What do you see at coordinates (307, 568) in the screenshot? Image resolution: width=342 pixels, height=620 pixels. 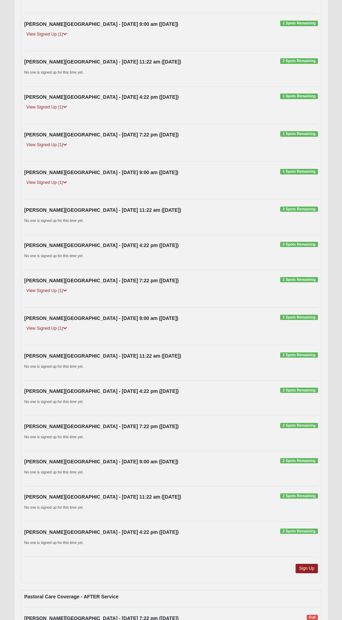 I see `a: Sign Up` at bounding box center [307, 568].